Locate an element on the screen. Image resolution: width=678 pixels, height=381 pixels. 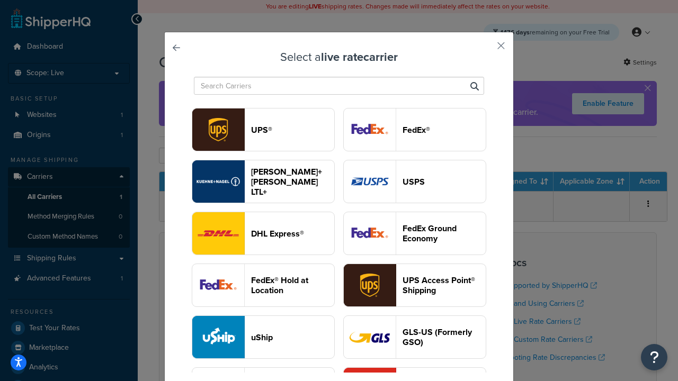
img: fedEx logo is located at coordinates (370, 130).